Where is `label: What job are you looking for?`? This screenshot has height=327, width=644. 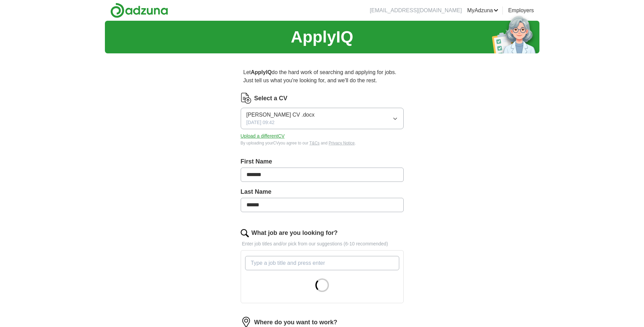
label: What job are you looking for? is located at coordinates (294, 233).